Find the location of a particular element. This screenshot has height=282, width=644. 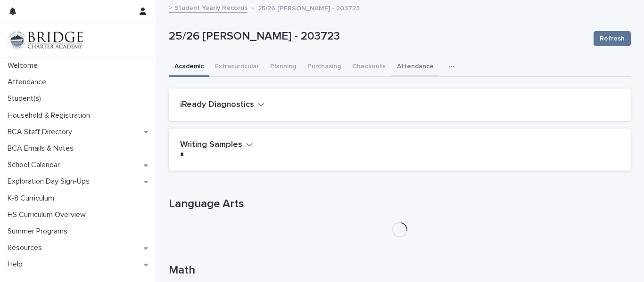

p: HS Curriculum Overview is located at coordinates (48, 215).